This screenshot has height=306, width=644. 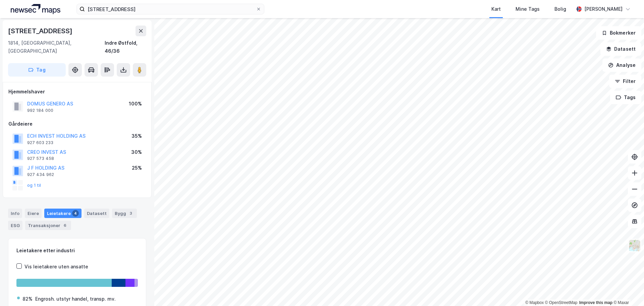 What do you see at coordinates (135, 104) in the screenshot?
I see `div: 100%` at bounding box center [135, 104].